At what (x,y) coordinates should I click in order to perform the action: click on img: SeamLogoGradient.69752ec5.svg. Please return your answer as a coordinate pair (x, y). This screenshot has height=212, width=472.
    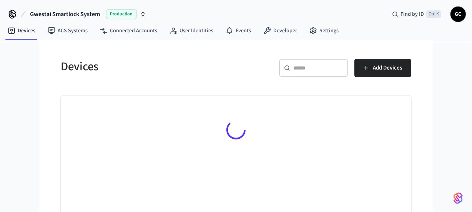
    Looking at the image, I should click on (459, 199).